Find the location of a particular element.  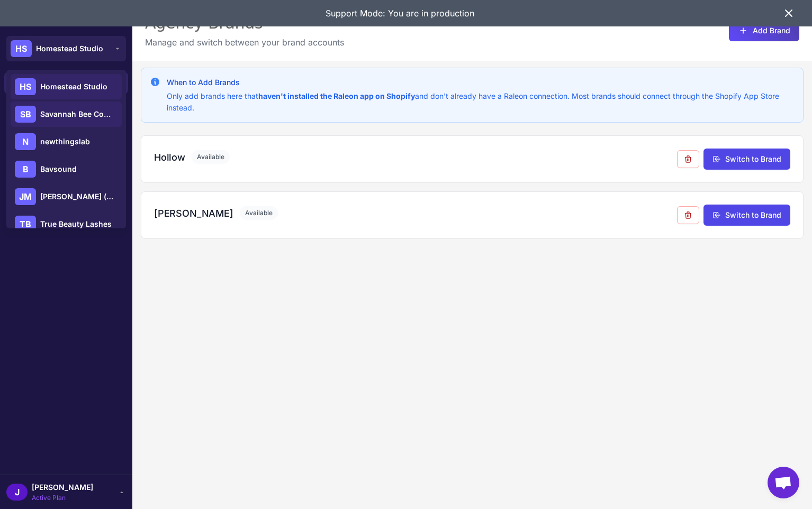

div: N is located at coordinates (25, 142).